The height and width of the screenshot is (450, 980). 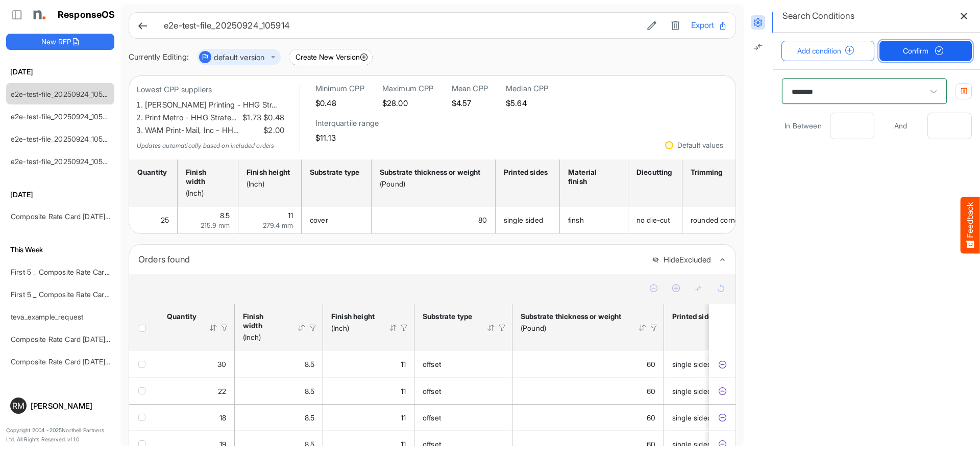 I want to click on div: Substrate type, so click(x=448, y=317).